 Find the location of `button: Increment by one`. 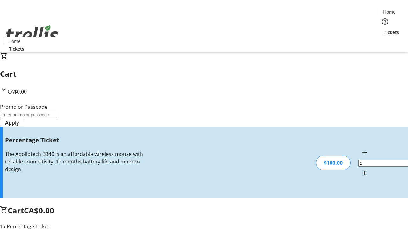

button: Increment by one is located at coordinates (364, 173).